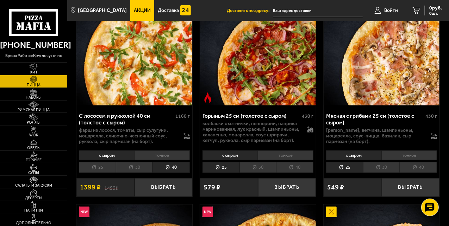 This screenshot has height=226, width=449. What do you see at coordinates (391, 11) in the screenshot?
I see `span: Войти` at bounding box center [391, 11].